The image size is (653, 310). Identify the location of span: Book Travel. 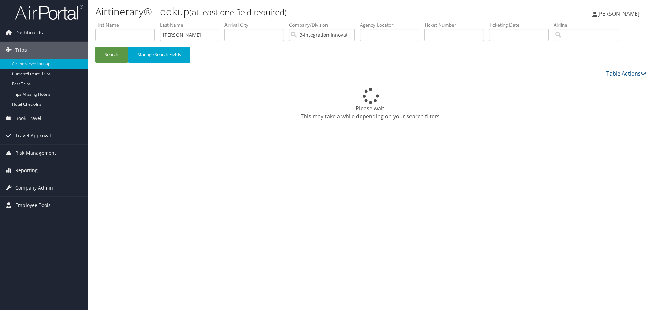
(28, 118).